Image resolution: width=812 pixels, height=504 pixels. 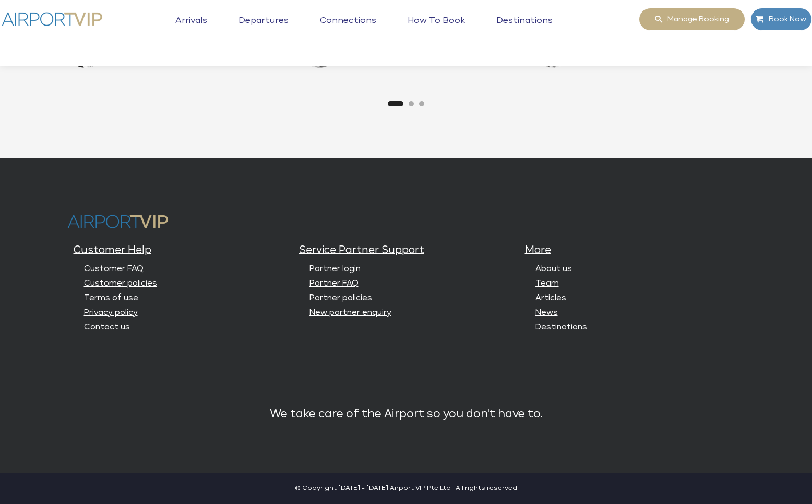 I want to click on a: News, so click(x=546, y=313).